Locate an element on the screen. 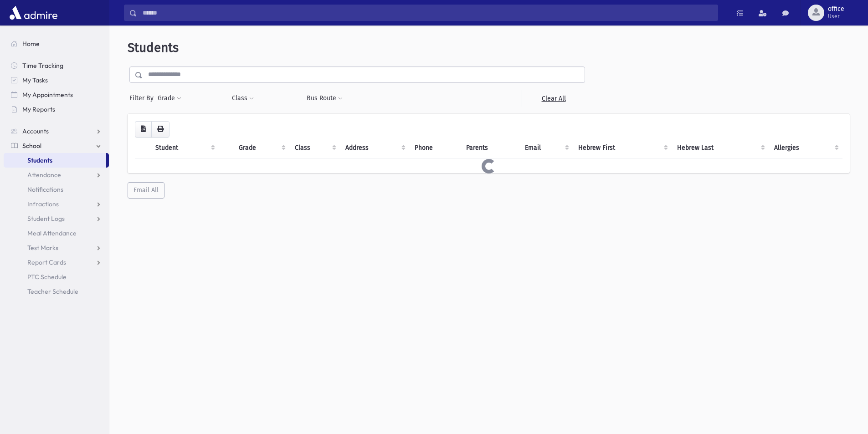 This screenshot has height=434, width=868. button: Bus Route is located at coordinates (324, 98).